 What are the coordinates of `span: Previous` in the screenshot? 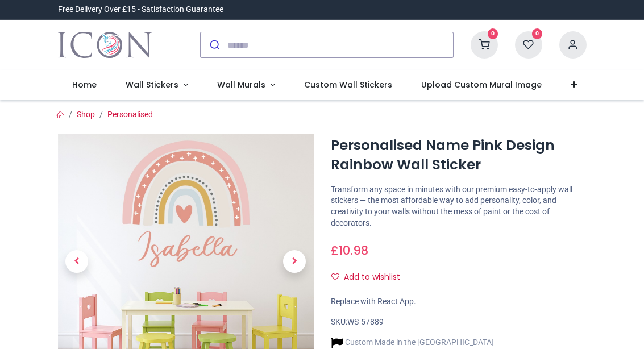 It's located at (77, 261).